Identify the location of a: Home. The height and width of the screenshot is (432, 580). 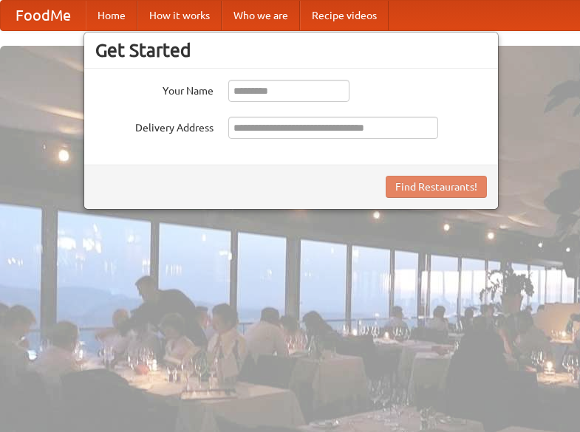
(112, 16).